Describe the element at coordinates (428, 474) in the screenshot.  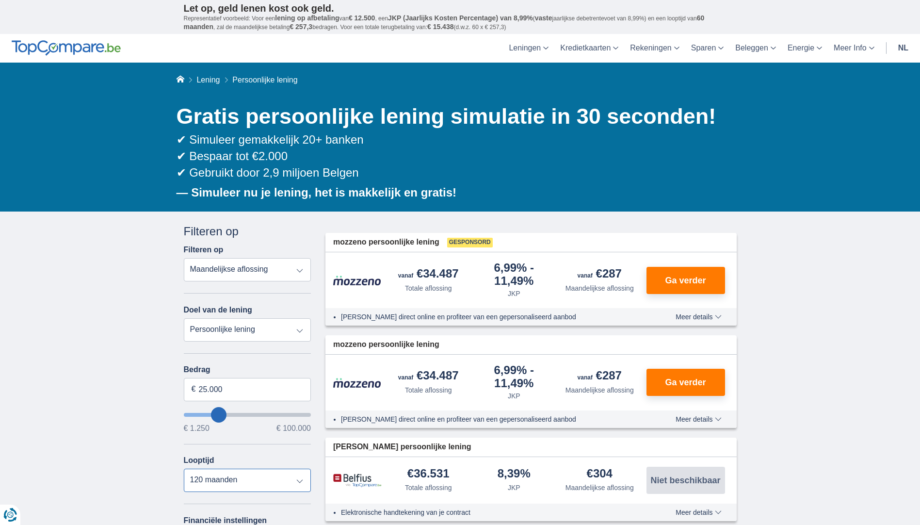
I see `div: €36.531` at that location.